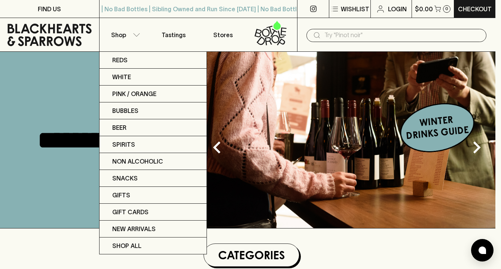 This screenshot has width=501, height=269. I want to click on p: Reds, so click(120, 60).